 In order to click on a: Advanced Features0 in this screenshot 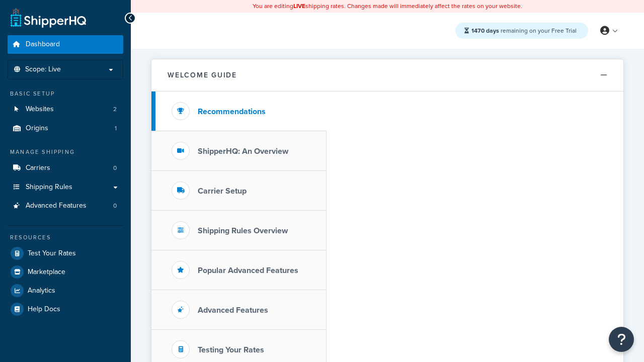, I will do `click(66, 205)`.